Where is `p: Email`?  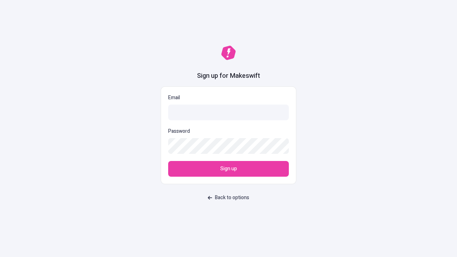 p: Email is located at coordinates (228, 98).